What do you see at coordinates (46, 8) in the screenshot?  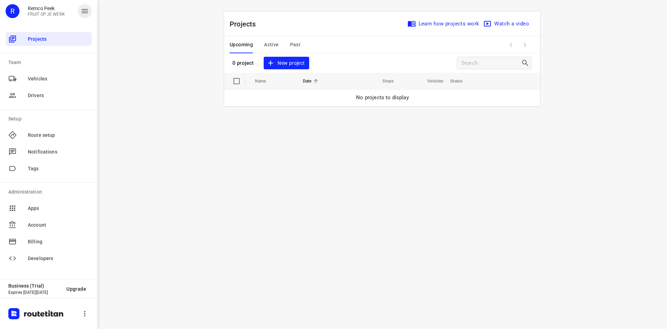 I see `p: Remco Peek` at bounding box center [46, 8].